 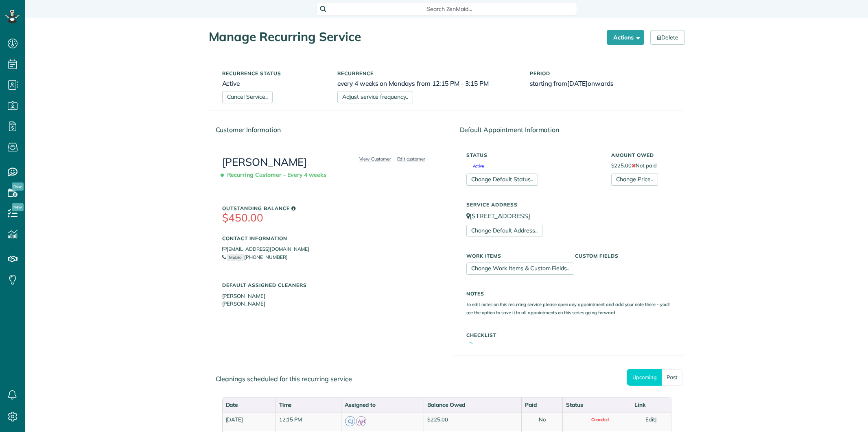 I want to click on h5: Amount Owed, so click(x=642, y=155).